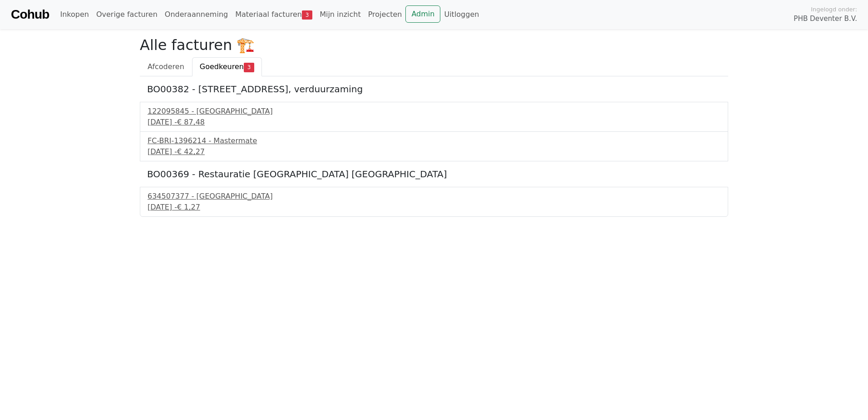 The height and width of the screenshot is (420, 868). Describe the element at coordinates (461, 14) in the screenshot. I see `a: Uitloggen` at that location.